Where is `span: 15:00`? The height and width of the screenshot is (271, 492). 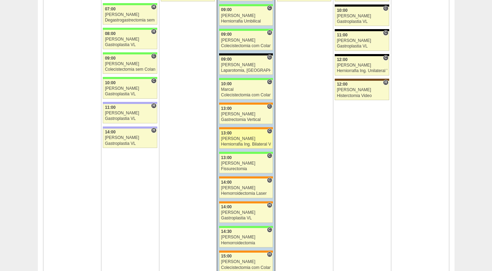 span: 15:00 is located at coordinates (226, 256).